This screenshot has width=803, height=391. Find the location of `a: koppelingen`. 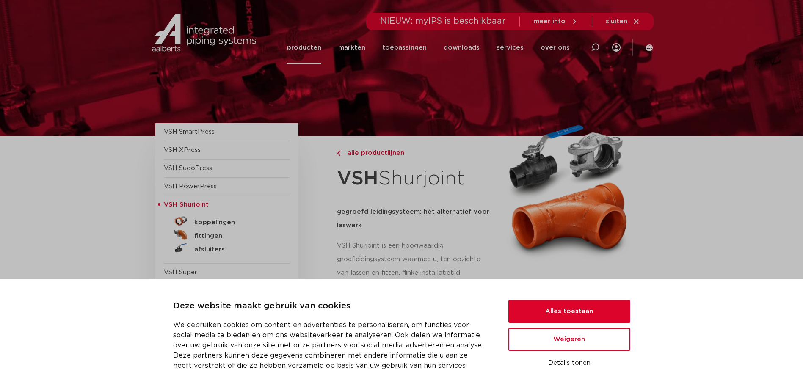

a: koppelingen is located at coordinates (227, 221).